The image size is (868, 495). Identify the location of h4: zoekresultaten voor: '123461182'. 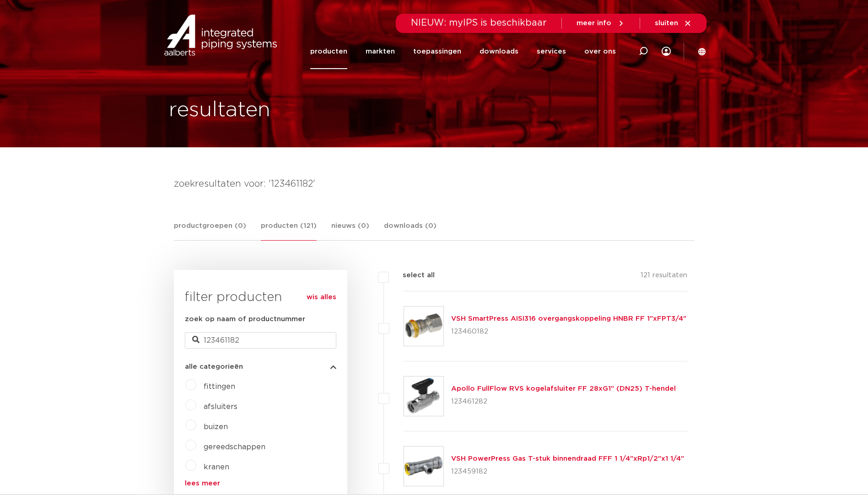
(434, 184).